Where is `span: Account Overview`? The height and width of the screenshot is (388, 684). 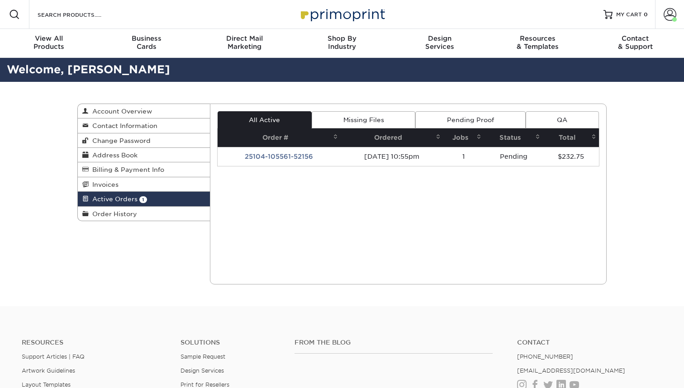 span: Account Overview is located at coordinates (120, 111).